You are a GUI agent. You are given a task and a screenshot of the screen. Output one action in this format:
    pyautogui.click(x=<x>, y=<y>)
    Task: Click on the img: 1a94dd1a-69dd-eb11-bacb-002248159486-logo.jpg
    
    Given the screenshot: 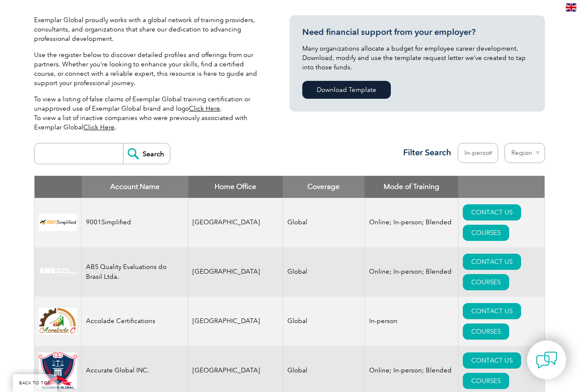 What is the action you would take?
    pyautogui.click(x=58, y=321)
    